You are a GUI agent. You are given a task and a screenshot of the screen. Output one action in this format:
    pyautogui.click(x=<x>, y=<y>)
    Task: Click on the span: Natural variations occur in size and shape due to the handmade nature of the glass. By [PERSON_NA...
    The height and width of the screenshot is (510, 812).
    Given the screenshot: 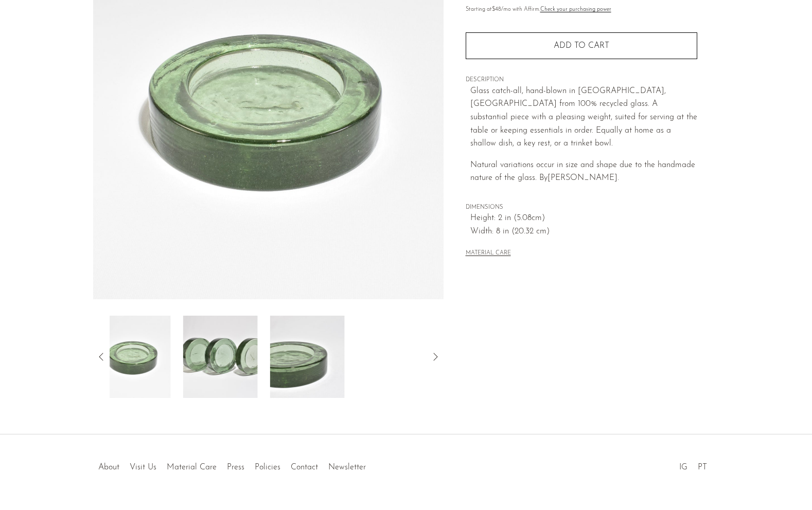 What is the action you would take?
    pyautogui.click(x=582, y=172)
    